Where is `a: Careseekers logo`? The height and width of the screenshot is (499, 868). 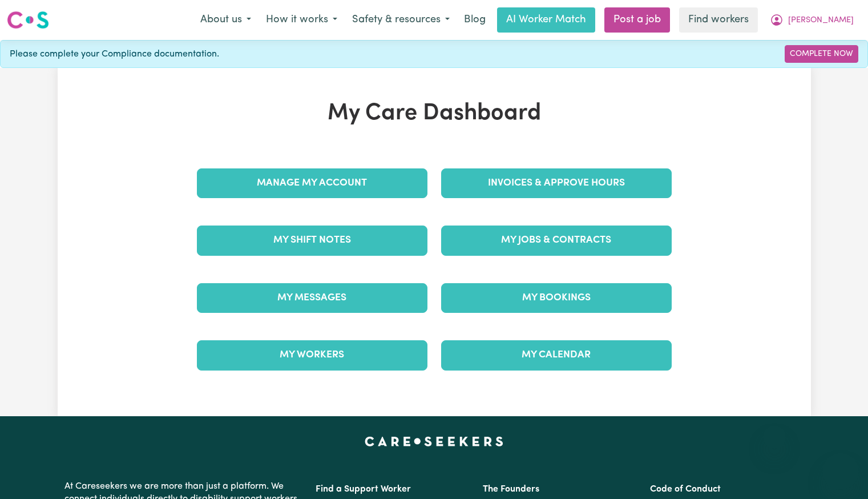 a: Careseekers logo is located at coordinates (28, 20).